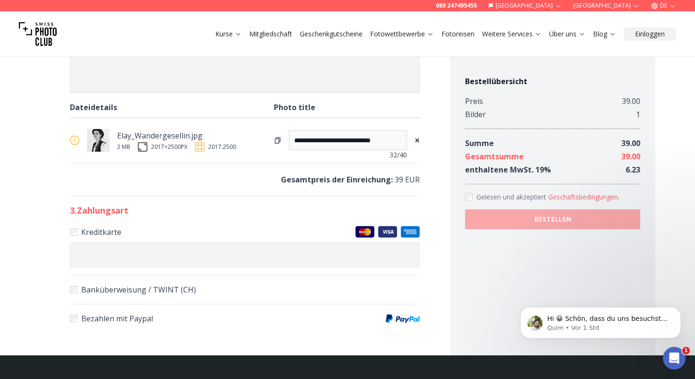  I want to click on button: Mitgliedschaft, so click(271, 34).